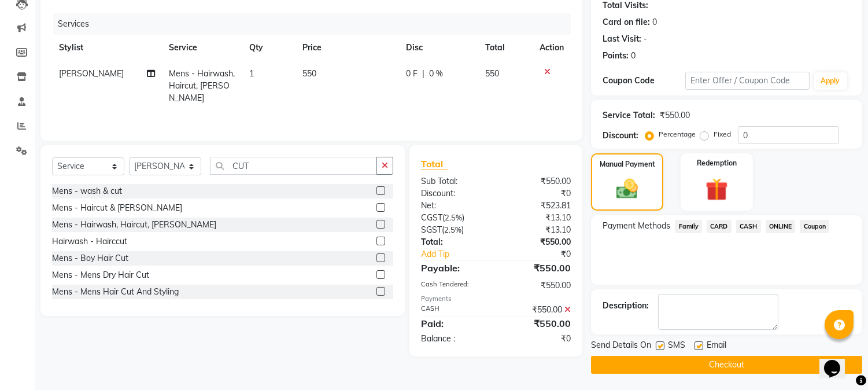 The height and width of the screenshot is (390, 868). Describe the element at coordinates (454, 323) in the screenshot. I see `div: Paid:` at that location.